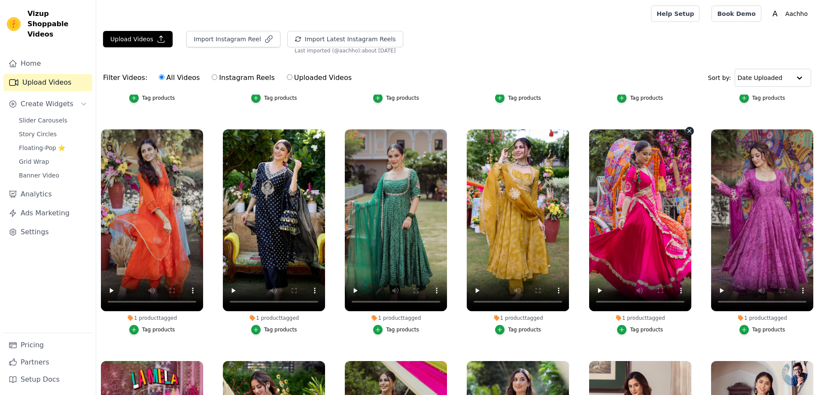 This screenshot has width=818, height=395. I want to click on a: Pricing, so click(48, 345).